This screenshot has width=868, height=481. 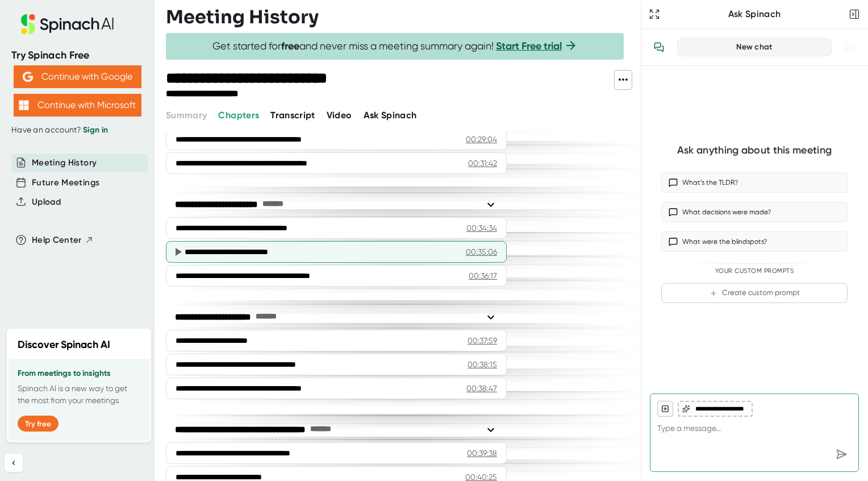 What do you see at coordinates (64, 162) in the screenshot?
I see `span: Meeting History` at bounding box center [64, 162].